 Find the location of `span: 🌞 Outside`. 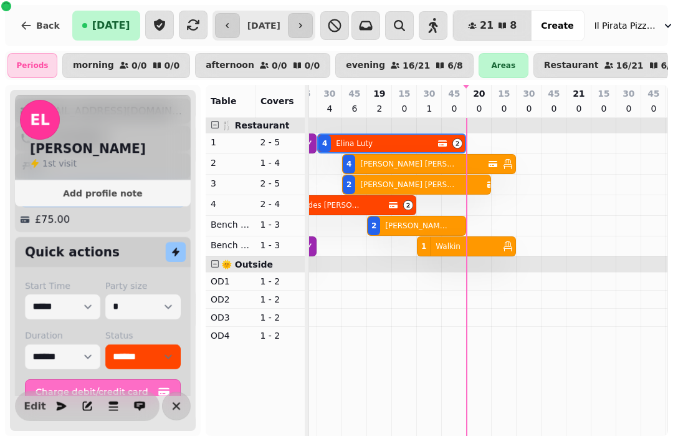

span: 🌞 Outside is located at coordinates (247, 264).